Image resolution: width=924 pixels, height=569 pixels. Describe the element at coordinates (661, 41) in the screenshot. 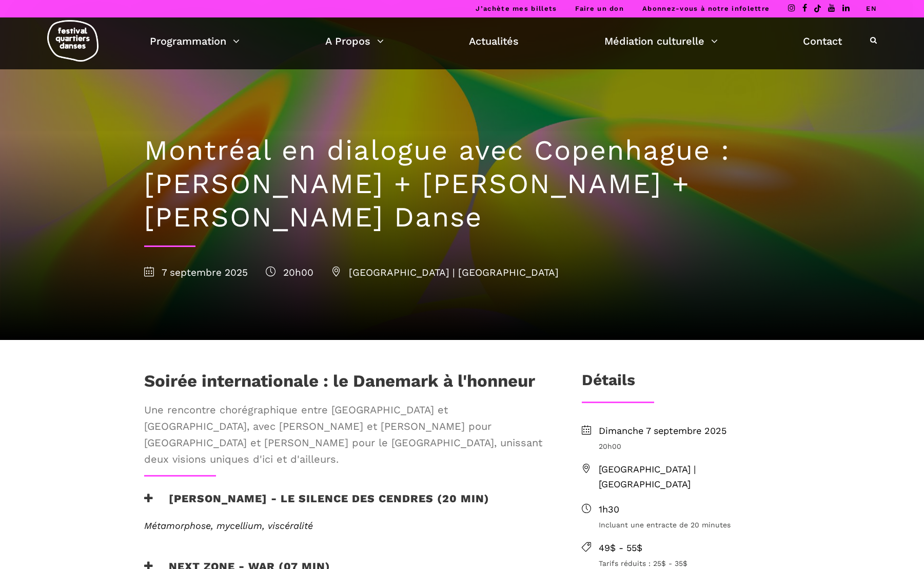

I see `a: Médiation culturelle` at that location.